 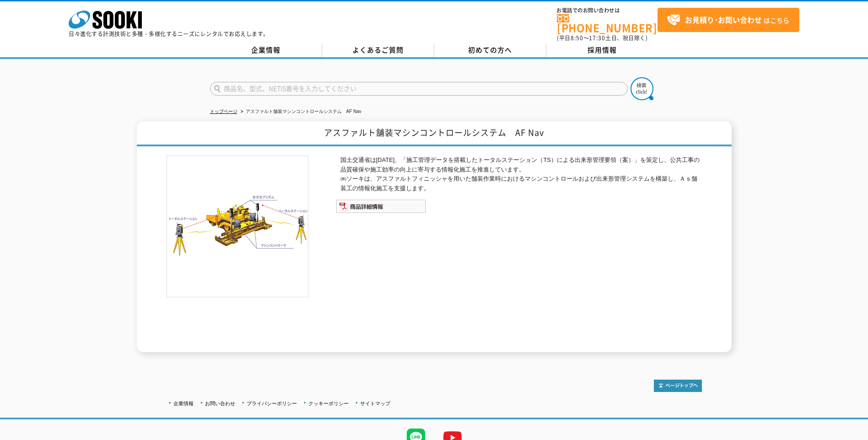 I want to click on span: (平日 ～ 土日、祝日除く), so click(x=602, y=38).